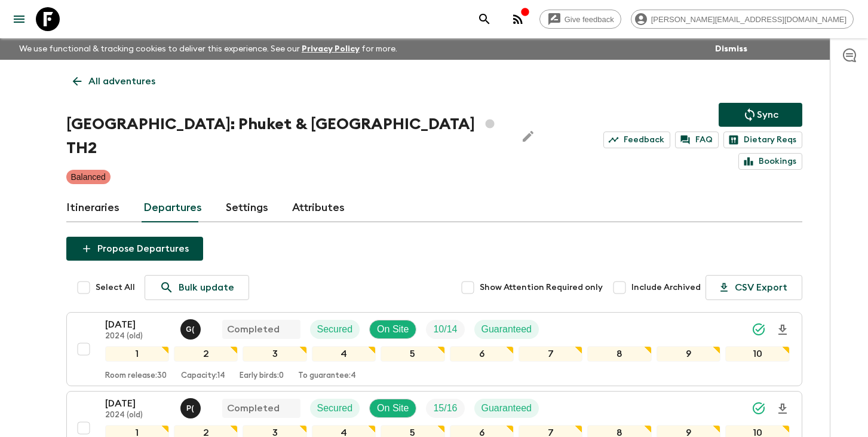  Describe the element at coordinates (768, 114) in the screenshot. I see `p: Sync` at that location.